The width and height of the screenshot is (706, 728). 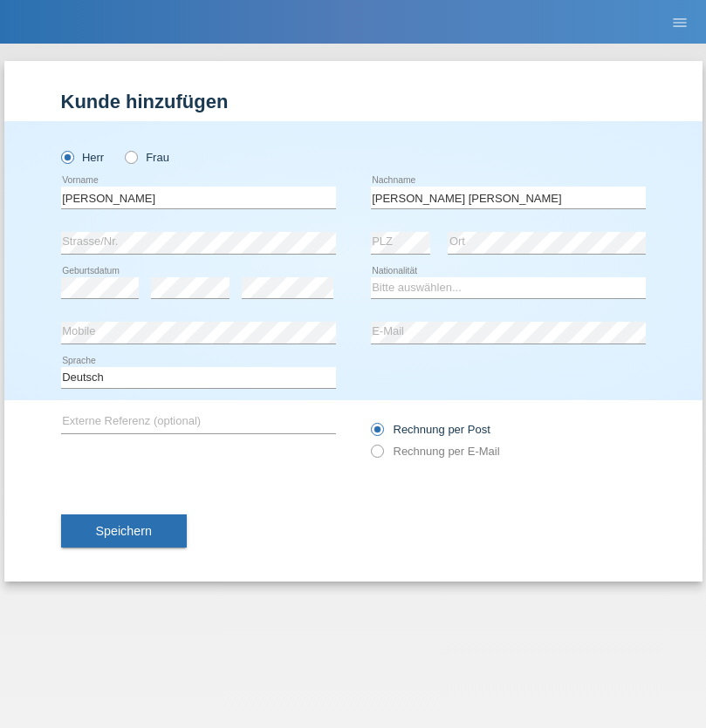 What do you see at coordinates (376, 455) in the screenshot?
I see `input: Rechnung per E-Mail` at bounding box center [376, 455].